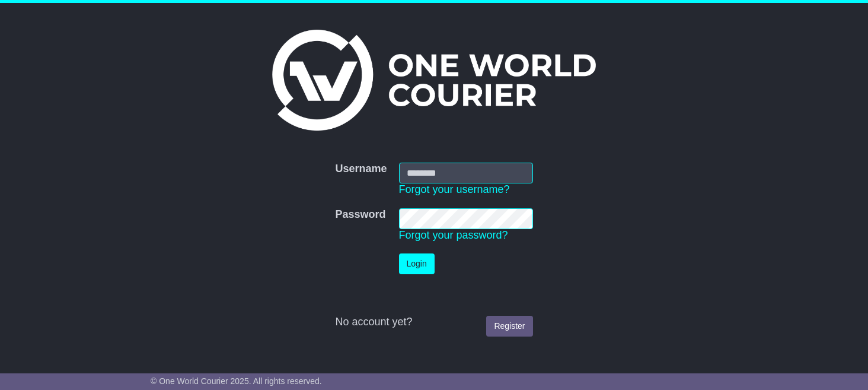 This screenshot has height=390, width=868. Describe the element at coordinates (360, 215) in the screenshot. I see `label: Password` at that location.